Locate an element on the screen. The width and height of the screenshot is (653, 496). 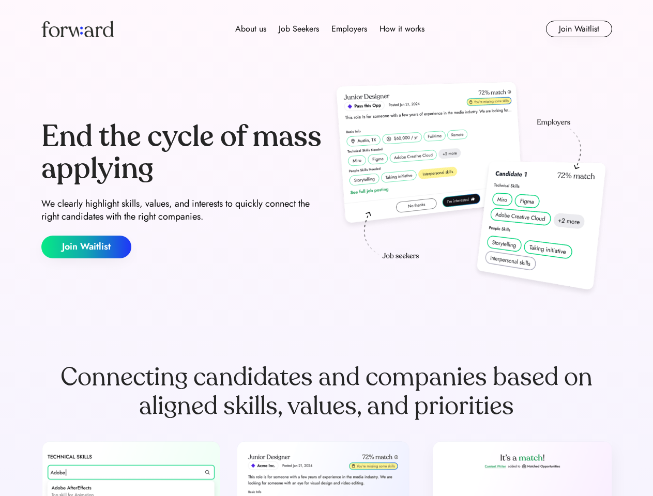
div: Job Seekers is located at coordinates (299, 29).